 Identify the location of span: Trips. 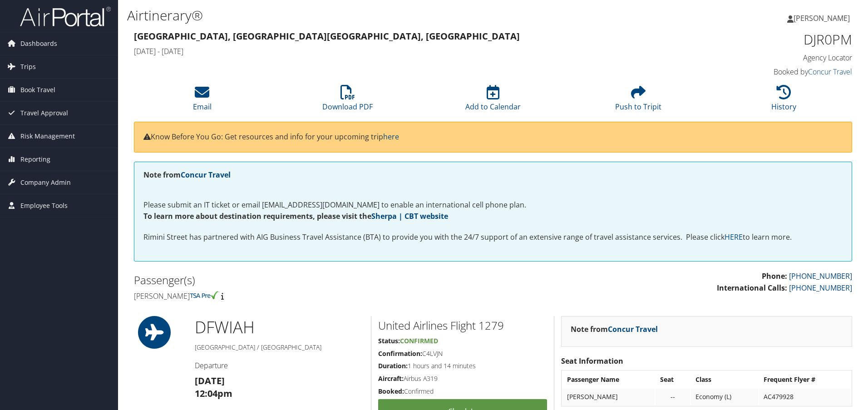
(28, 67).